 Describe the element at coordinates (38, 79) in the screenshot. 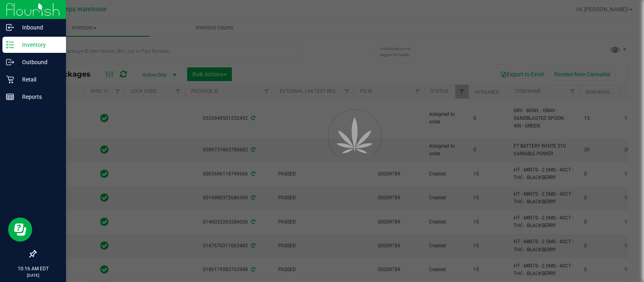

I see `p: Retail` at that location.